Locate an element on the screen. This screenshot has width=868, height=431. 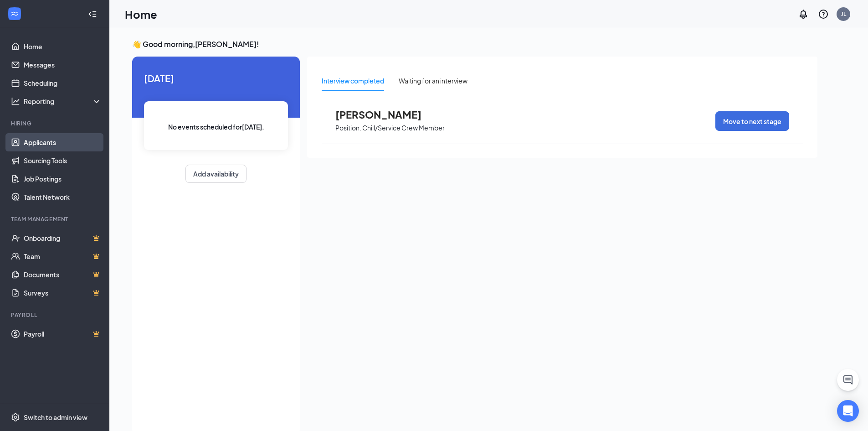
a: TeamCrown is located at coordinates (63, 256).